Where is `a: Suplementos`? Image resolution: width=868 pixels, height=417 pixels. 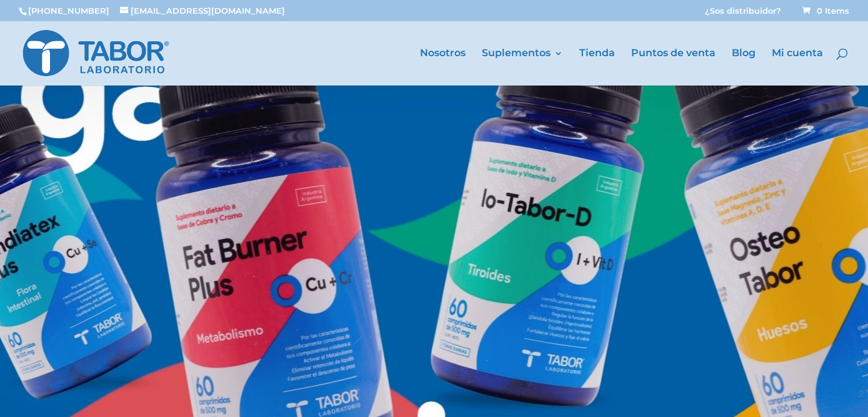 a: Suplementos is located at coordinates (523, 67).